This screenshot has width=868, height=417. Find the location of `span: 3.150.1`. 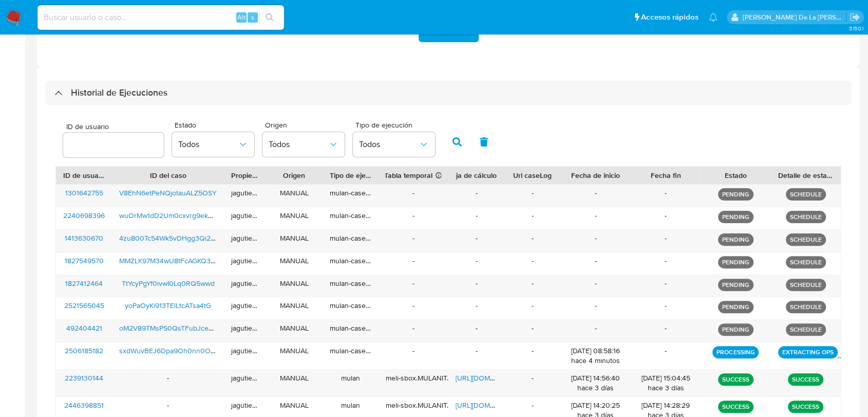

span: 3.150.1 is located at coordinates (856, 28).